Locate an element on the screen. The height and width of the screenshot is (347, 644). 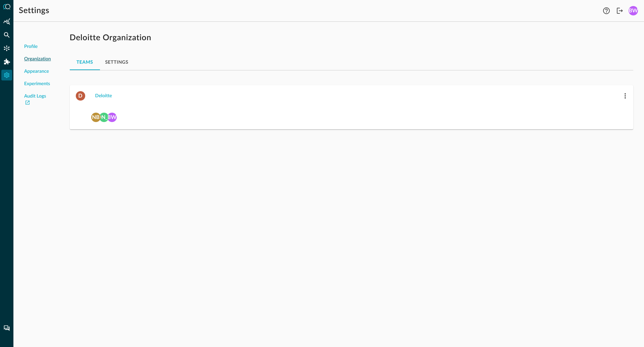
div: NB is located at coordinates (96, 117).